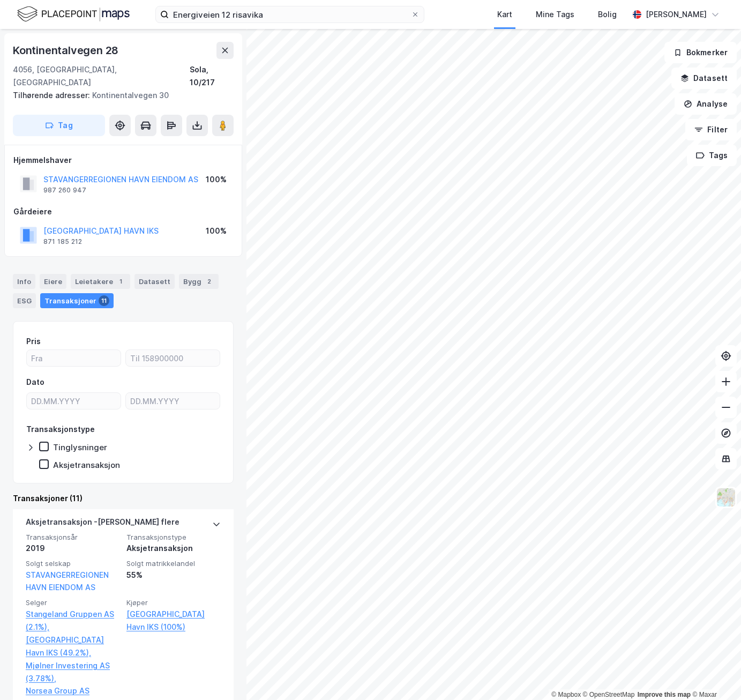  I want to click on div: Transaksjonstype, so click(60, 429).